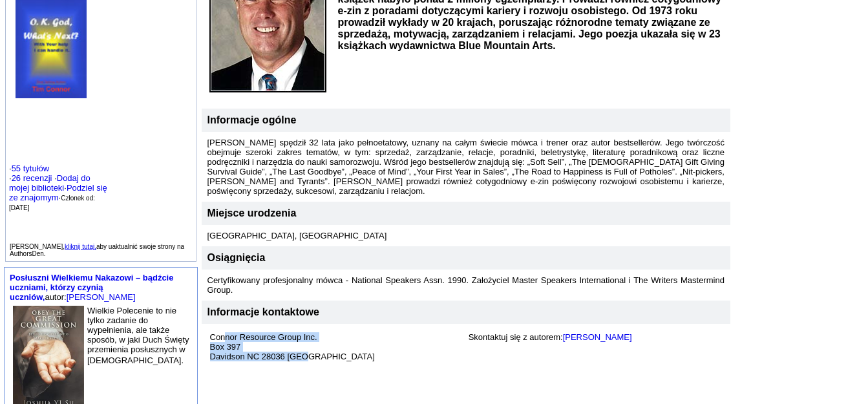 The image size is (868, 404). What do you see at coordinates (30, 168) in the screenshot?
I see `a: 55 tytułów` at bounding box center [30, 168].